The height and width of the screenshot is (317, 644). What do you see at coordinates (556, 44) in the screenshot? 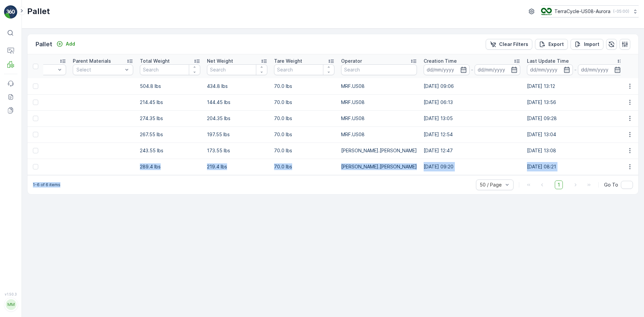
I see `p: Export` at bounding box center [556, 44].